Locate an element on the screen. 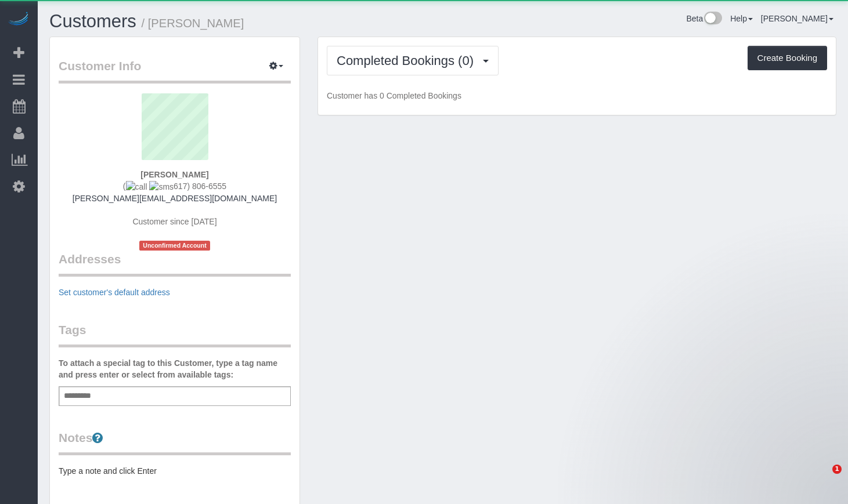 Image resolution: width=848 pixels, height=504 pixels. span: 1 is located at coordinates (837, 469).